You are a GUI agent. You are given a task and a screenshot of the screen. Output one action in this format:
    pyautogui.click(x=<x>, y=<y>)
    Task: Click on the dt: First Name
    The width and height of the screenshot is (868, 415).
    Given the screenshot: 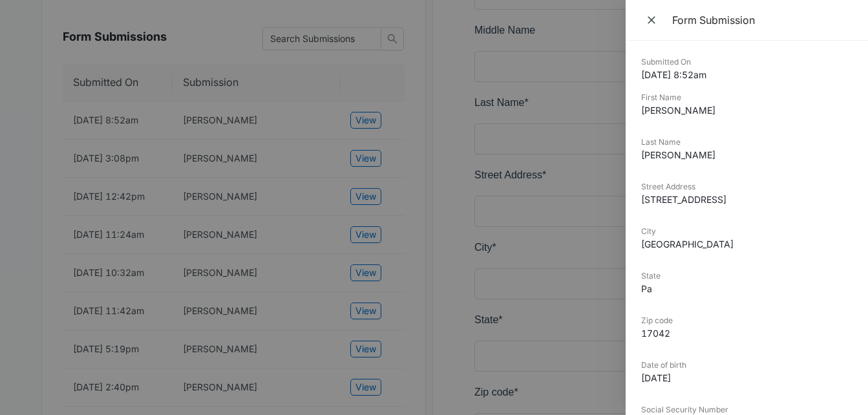 What is the action you would take?
    pyautogui.click(x=746, y=98)
    